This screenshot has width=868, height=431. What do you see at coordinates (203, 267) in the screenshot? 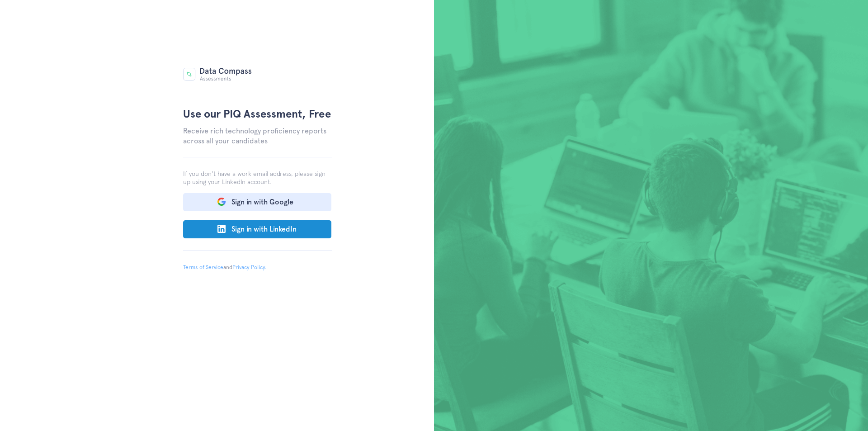
I see `a: Terms of Service` at bounding box center [203, 267].